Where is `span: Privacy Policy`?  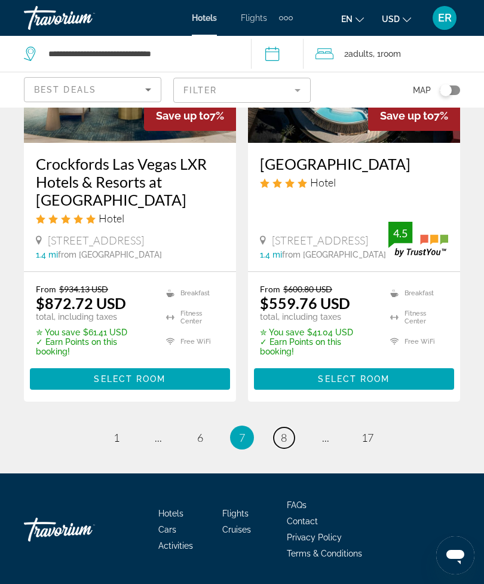 span: Privacy Policy is located at coordinates (314, 537).